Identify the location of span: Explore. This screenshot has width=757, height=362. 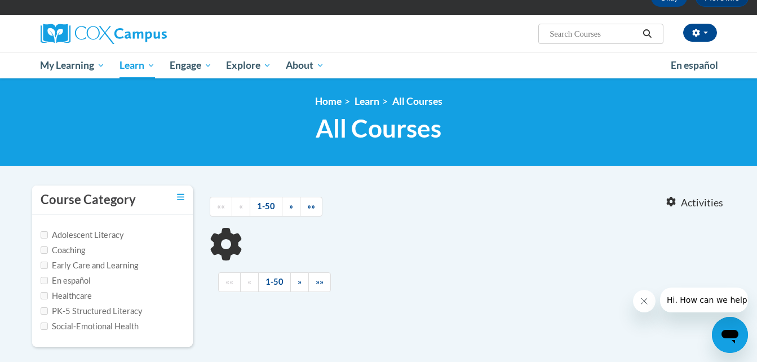
(248, 65).